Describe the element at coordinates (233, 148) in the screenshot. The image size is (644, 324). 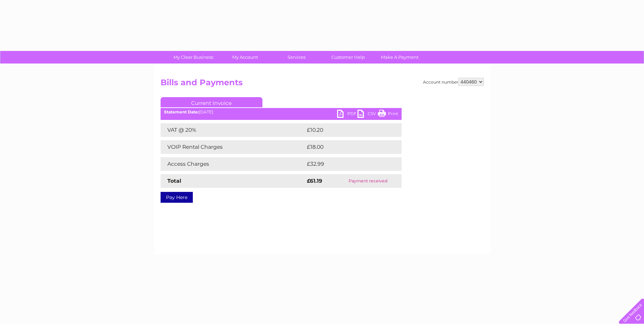
I see `td: VOIP Rental Charges` at that location.